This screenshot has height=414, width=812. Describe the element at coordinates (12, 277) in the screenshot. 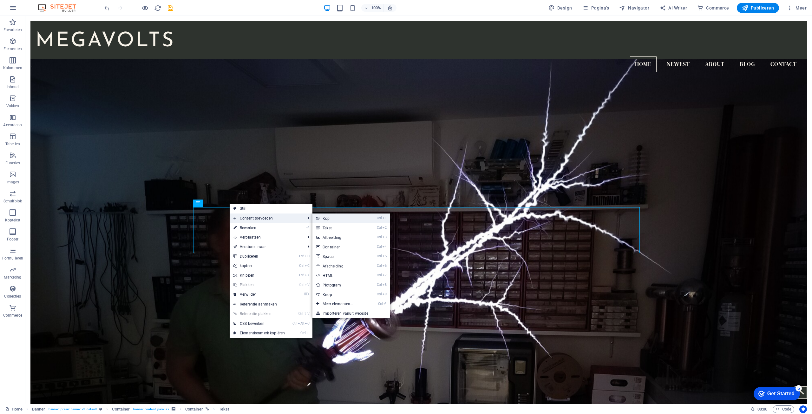

I see `p: Marketing` at that location.